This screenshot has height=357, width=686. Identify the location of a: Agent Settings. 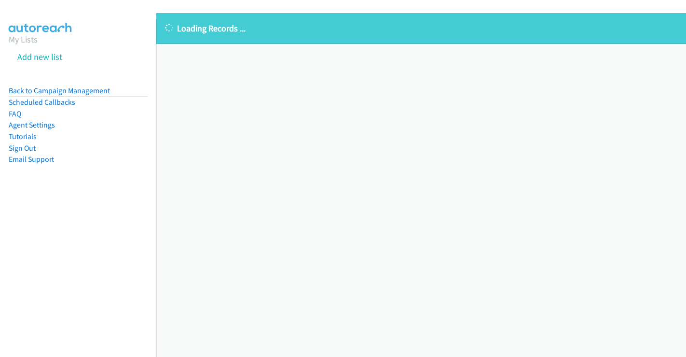
(32, 125).